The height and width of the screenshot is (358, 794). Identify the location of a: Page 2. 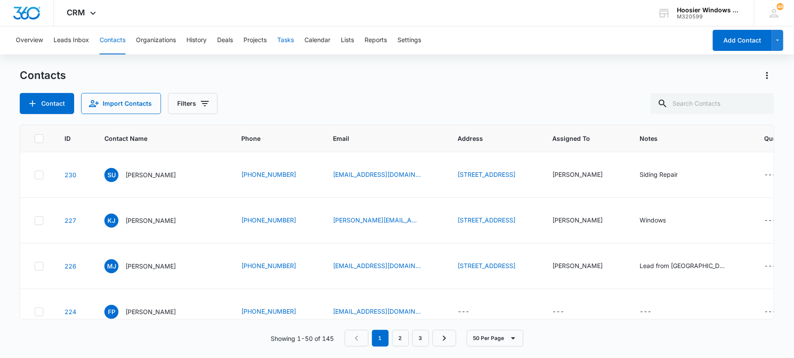
(401, 338).